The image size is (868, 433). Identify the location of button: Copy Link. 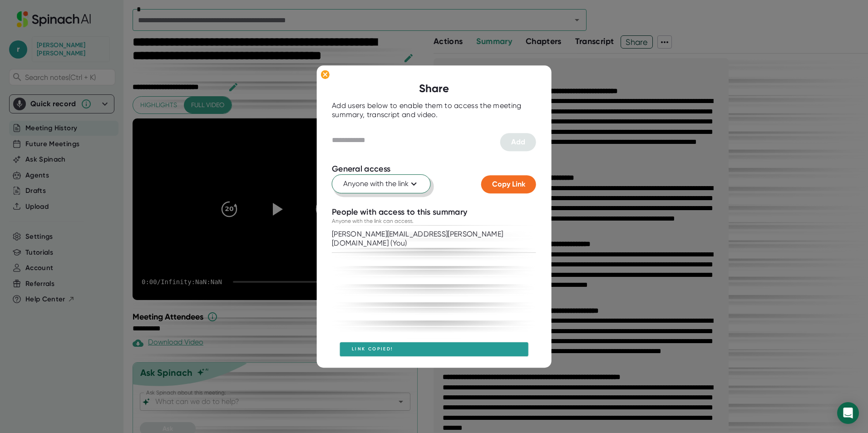
(509, 184).